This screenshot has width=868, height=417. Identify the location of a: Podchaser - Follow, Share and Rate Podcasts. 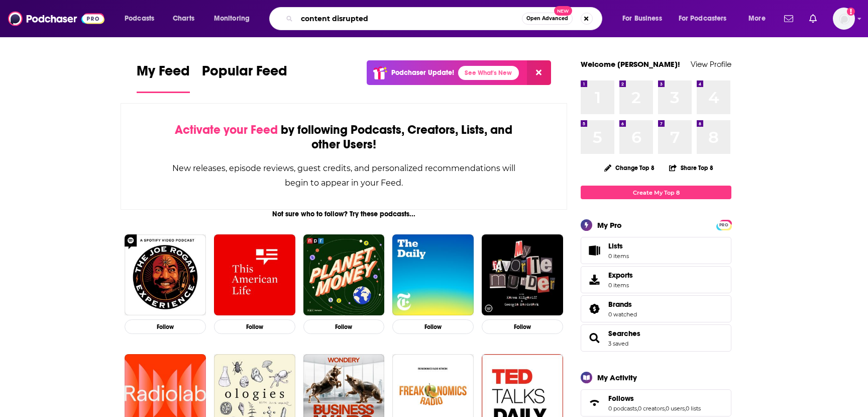
(56, 19).